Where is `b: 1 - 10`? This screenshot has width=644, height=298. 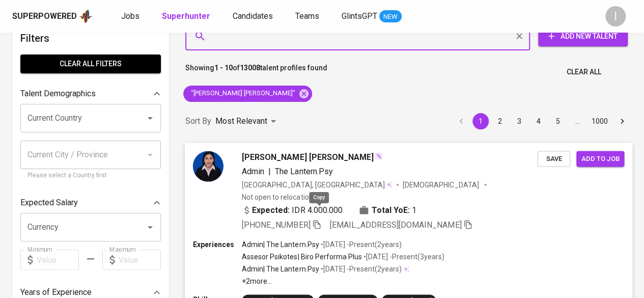
b: 1 - 10 is located at coordinates (223, 68).